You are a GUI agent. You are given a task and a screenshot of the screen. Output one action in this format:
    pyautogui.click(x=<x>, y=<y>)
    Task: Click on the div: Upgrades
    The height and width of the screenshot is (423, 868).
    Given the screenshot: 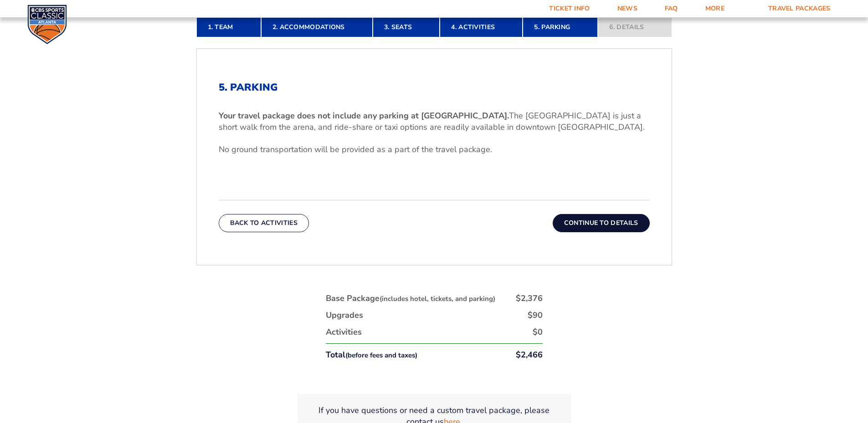 What is the action you would take?
    pyautogui.click(x=344, y=315)
    